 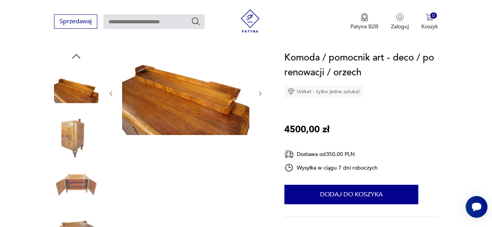 I want to click on h1: Komoda / pomocnik art - deco / po renowacji / orzech, so click(x=361, y=65).